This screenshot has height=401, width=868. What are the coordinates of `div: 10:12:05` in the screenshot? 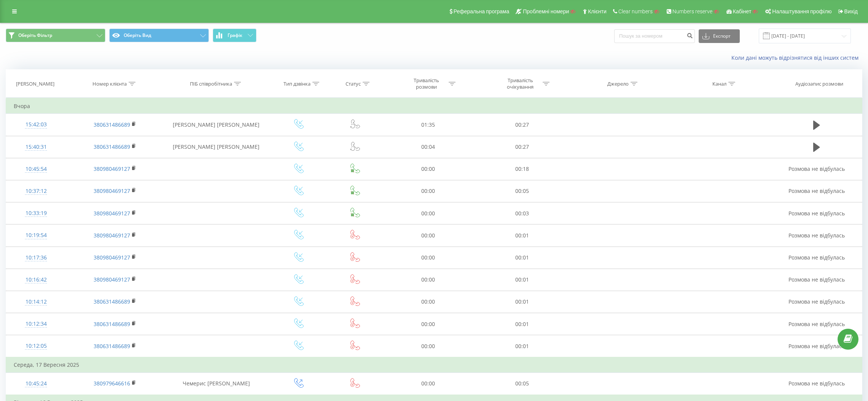 It's located at (35, 346).